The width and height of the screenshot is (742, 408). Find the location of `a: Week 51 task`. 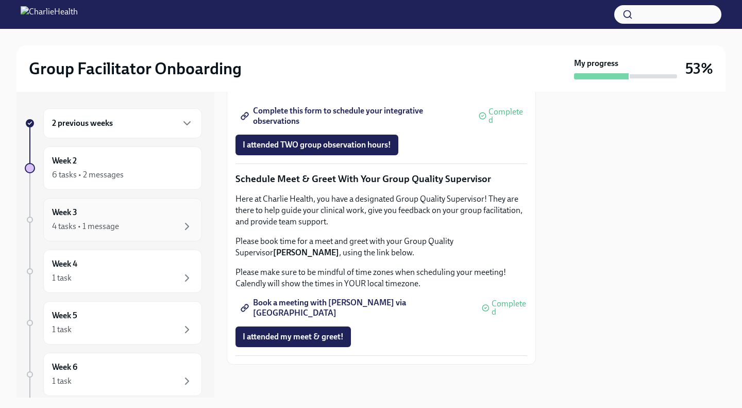

a: Week 51 task is located at coordinates (113, 323).